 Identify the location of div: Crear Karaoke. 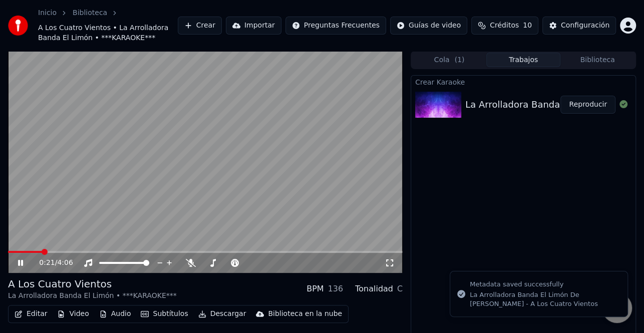
(523, 82).